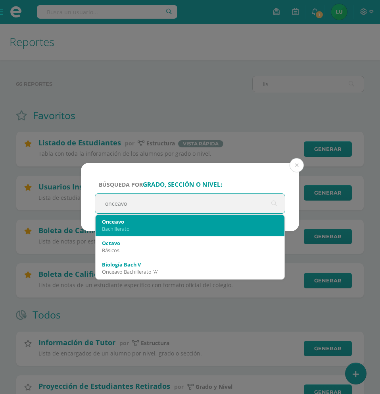 The width and height of the screenshot is (380, 394). I want to click on button: Close (Esc), so click(297, 165).